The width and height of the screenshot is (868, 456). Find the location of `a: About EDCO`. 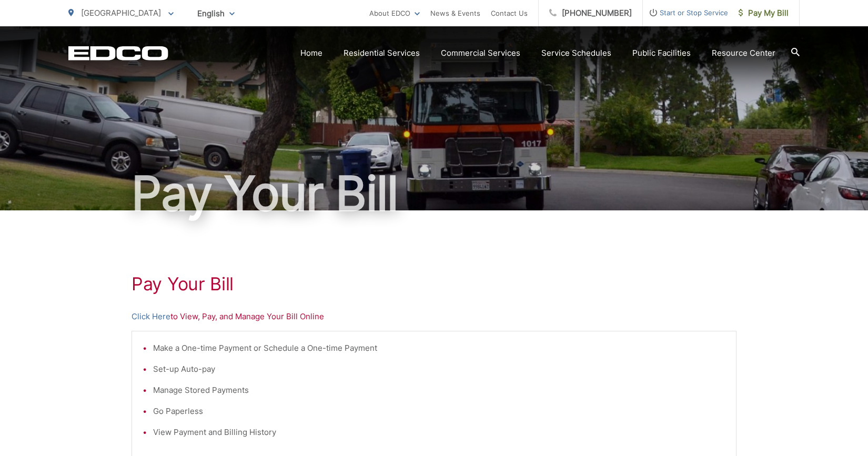

a: About EDCO is located at coordinates (395, 13).